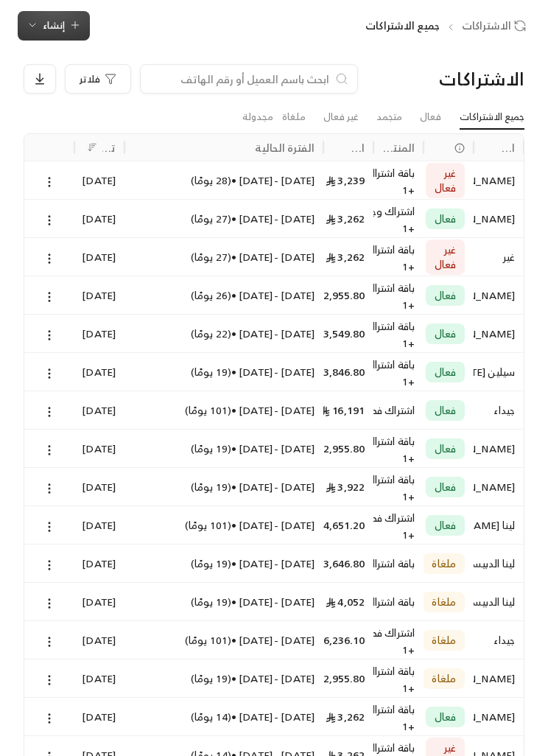 The width and height of the screenshot is (548, 756). Describe the element at coordinates (448, 26) in the screenshot. I see `nav: breadcrumb` at that location.